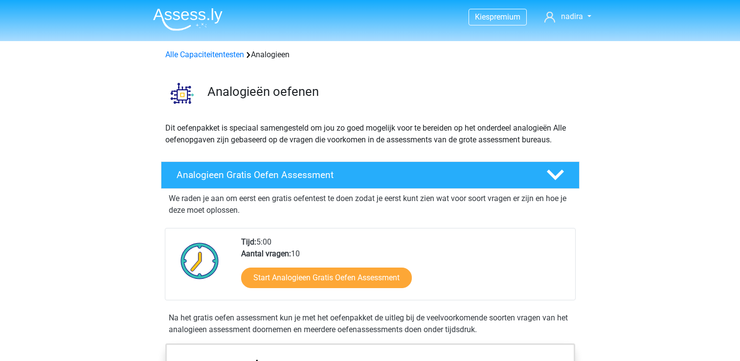 The height and width of the screenshot is (361, 740). Describe the element at coordinates (505, 17) in the screenshot. I see `span: premium` at that location.